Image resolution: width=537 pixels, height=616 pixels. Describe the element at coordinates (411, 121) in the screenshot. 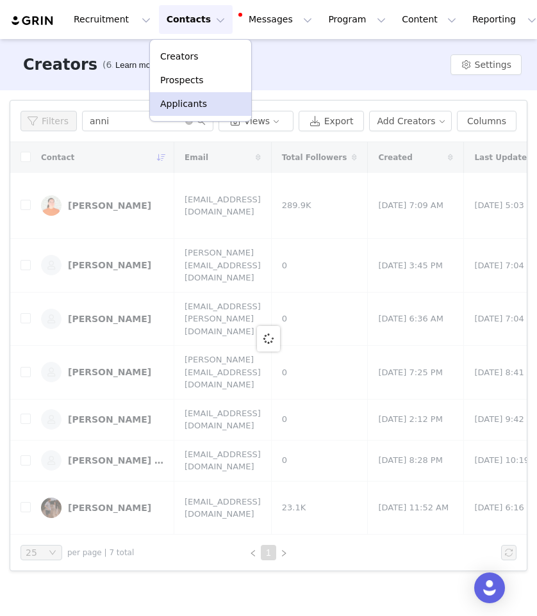

I see `button: Add Creators` at that location.